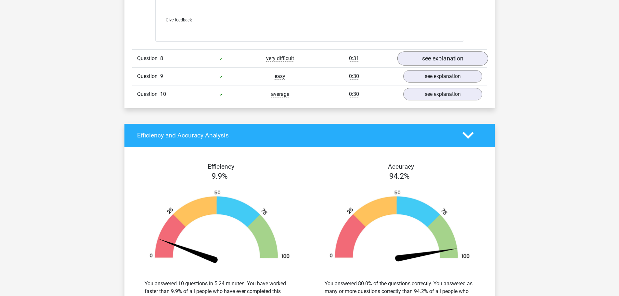 Image resolution: width=619 pixels, height=296 pixels. I want to click on span: 9, so click(162, 76).